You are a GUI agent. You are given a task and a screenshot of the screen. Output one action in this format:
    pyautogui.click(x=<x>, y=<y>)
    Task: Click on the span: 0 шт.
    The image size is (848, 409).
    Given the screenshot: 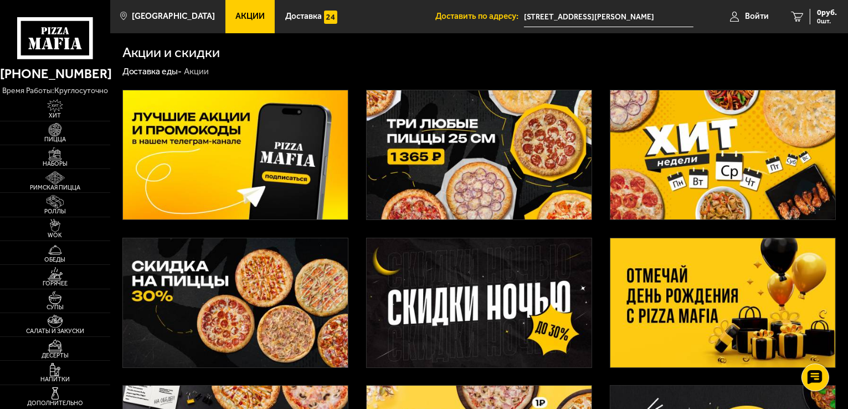 What is the action you would take?
    pyautogui.click(x=827, y=21)
    